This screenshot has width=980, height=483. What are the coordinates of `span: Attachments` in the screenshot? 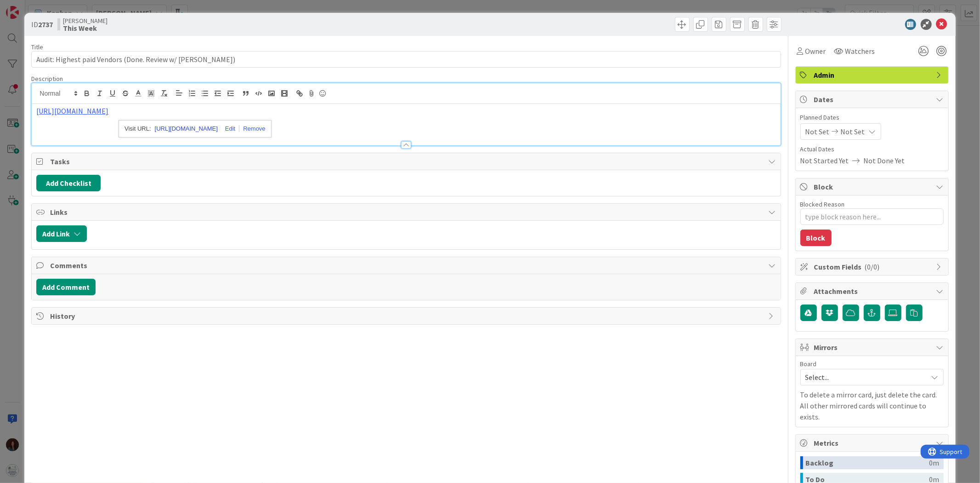 It's located at (873, 291).